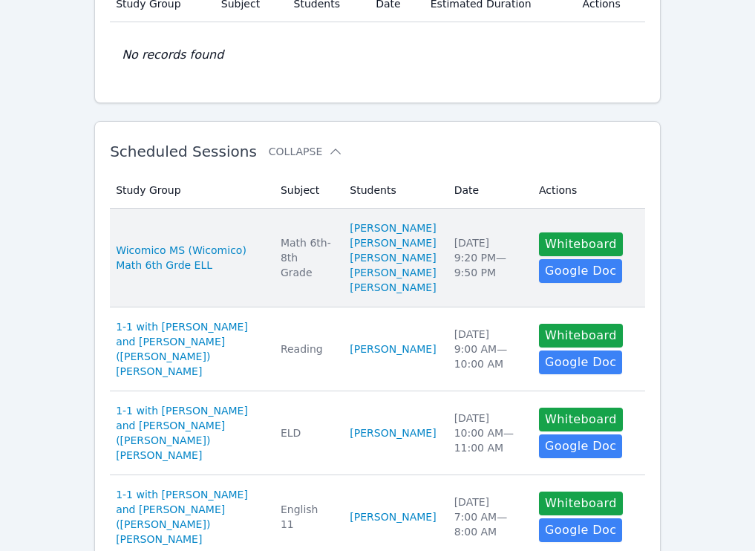  What do you see at coordinates (306, 433) in the screenshot?
I see `div: ELD` at bounding box center [306, 433].